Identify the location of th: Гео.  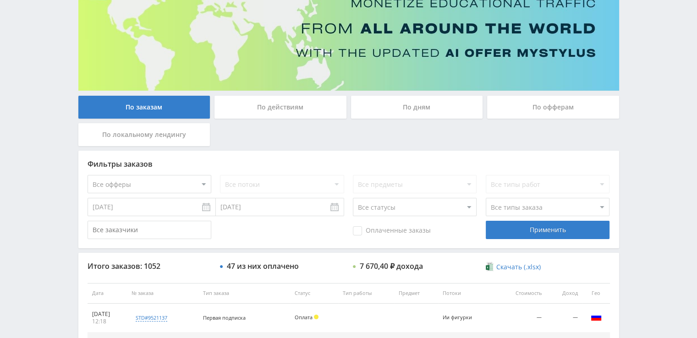
(597, 293).